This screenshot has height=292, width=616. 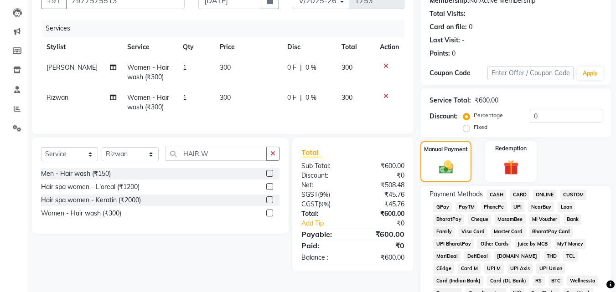 I want to click on th: Service, so click(x=150, y=47).